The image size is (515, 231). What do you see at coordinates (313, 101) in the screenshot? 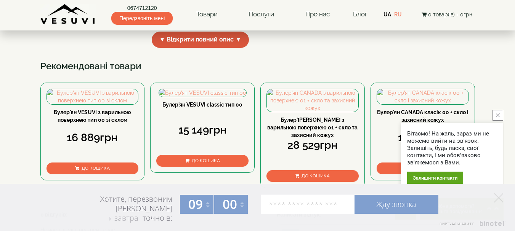
I see `img: Булер'ян CANADA з варильною поверхнею 01 + скло та захисний кожух` at bounding box center [313, 101].